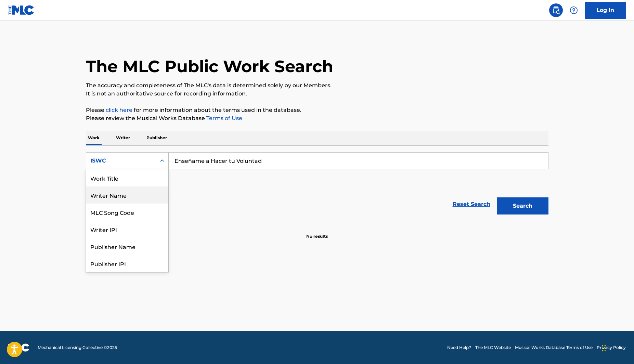 The width and height of the screenshot is (634, 364). Describe the element at coordinates (317, 110) in the screenshot. I see `p: Please for more information about the terms used in the database.` at that location.